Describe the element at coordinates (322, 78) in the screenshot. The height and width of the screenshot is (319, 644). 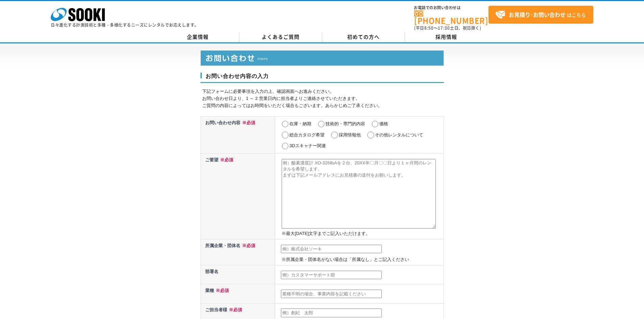
I see `h3: お問い合わせ内容の入力` at that location.